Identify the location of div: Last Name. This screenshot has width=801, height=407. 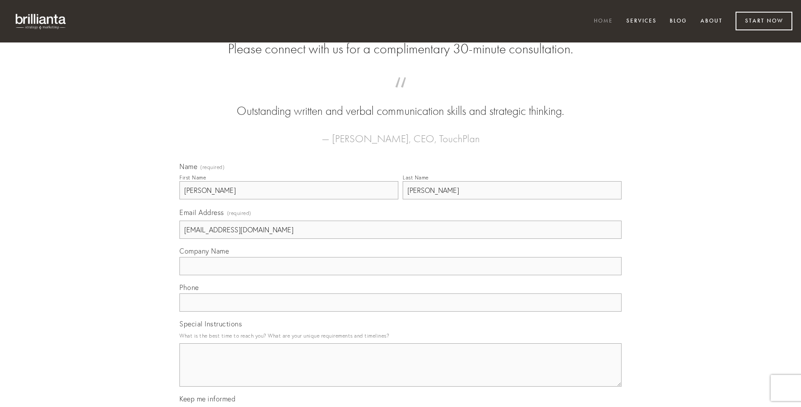
(415, 177).